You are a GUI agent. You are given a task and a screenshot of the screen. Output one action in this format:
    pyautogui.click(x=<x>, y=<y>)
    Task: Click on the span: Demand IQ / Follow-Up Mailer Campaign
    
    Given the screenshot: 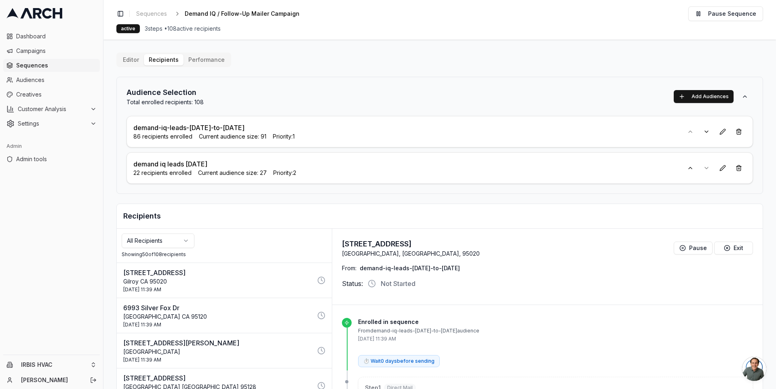 What is the action you would take?
    pyautogui.click(x=242, y=14)
    